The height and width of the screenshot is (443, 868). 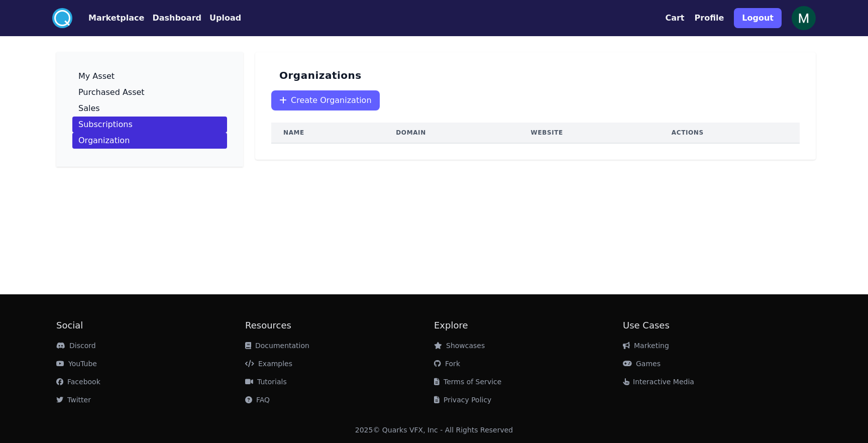 What do you see at coordinates (150, 140) in the screenshot?
I see `a: Organization` at bounding box center [150, 140].